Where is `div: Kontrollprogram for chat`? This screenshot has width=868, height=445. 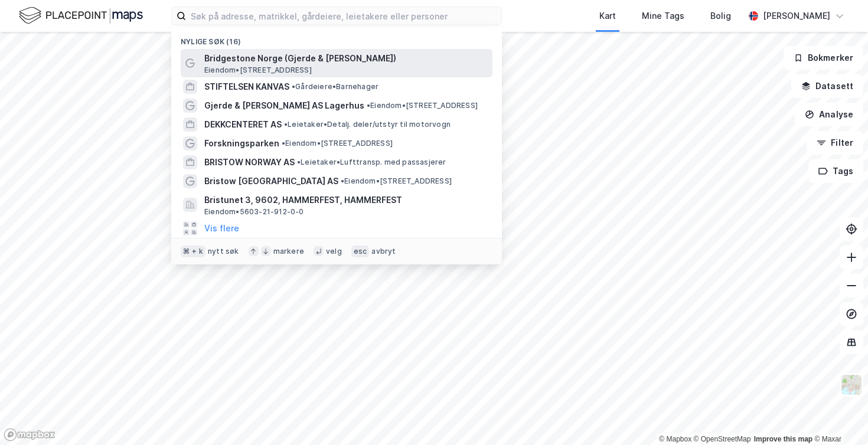 div: Kontrollprogram for chat is located at coordinates (839, 417).